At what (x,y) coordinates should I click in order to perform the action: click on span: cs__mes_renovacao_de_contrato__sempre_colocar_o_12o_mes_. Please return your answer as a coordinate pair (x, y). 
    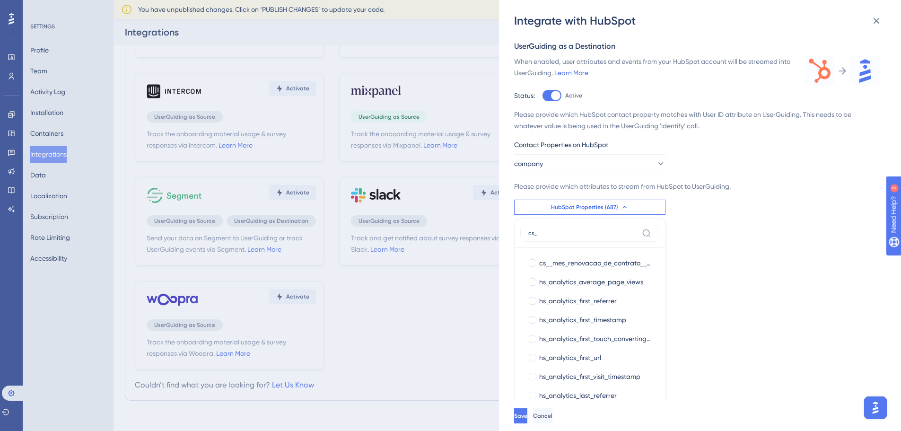
    Looking at the image, I should click on (595, 263).